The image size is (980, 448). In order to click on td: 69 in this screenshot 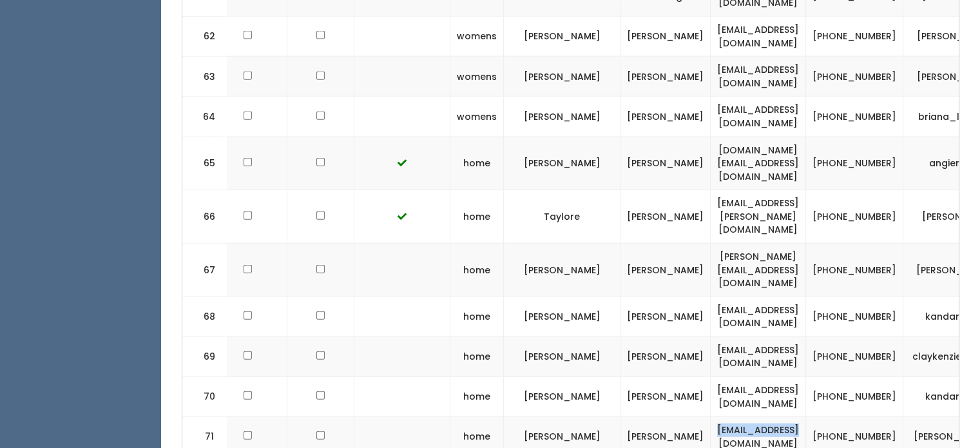, I will do `click(205, 357)`.